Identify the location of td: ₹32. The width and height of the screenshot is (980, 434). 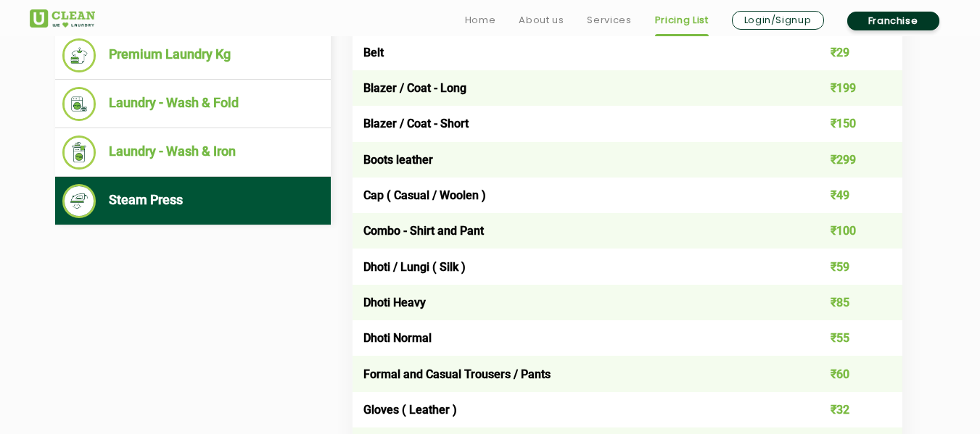
(847, 410).